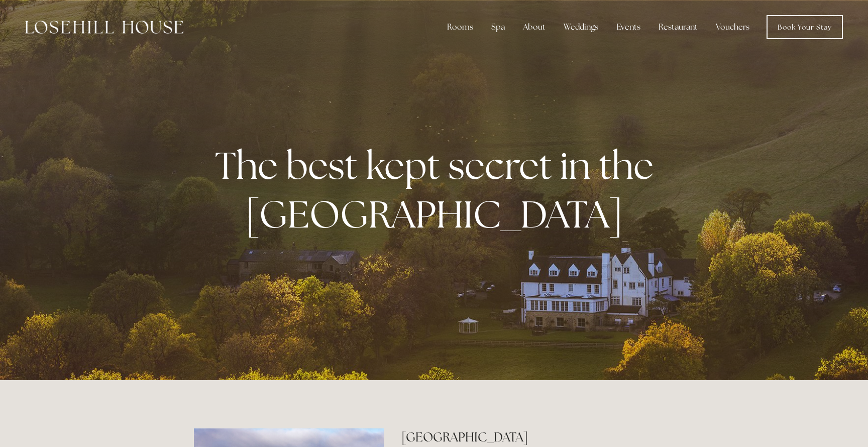  What do you see at coordinates (580, 27) in the screenshot?
I see `div: Weddings` at bounding box center [580, 27].